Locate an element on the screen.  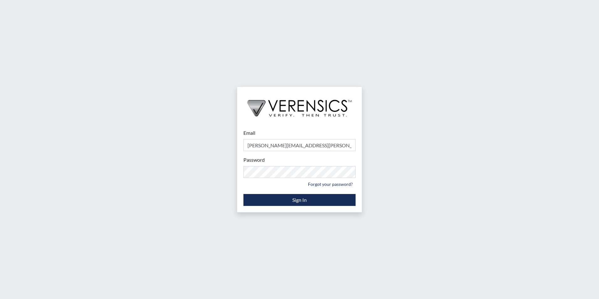
label: Password is located at coordinates (254, 160).